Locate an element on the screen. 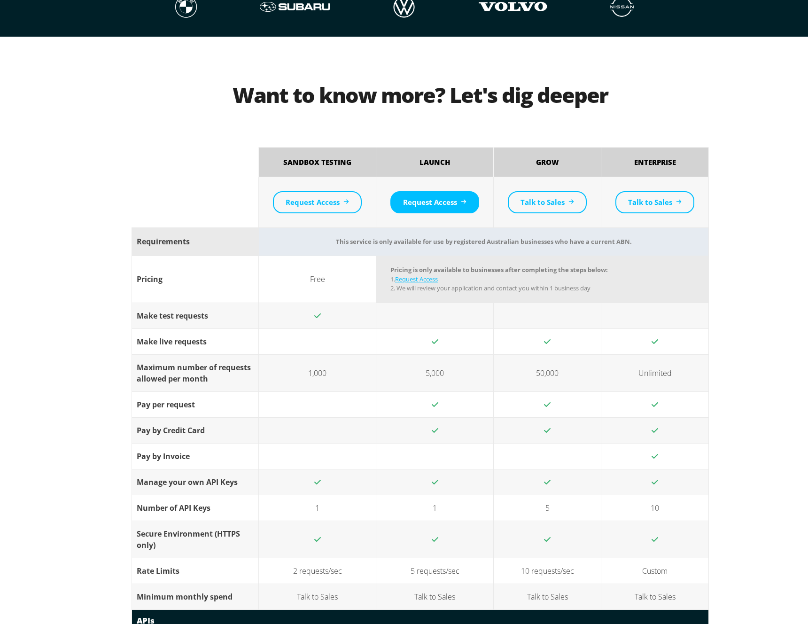  td: This service is only available for use by registered Australian businesses who have a current ABN. is located at coordinates (484, 241).